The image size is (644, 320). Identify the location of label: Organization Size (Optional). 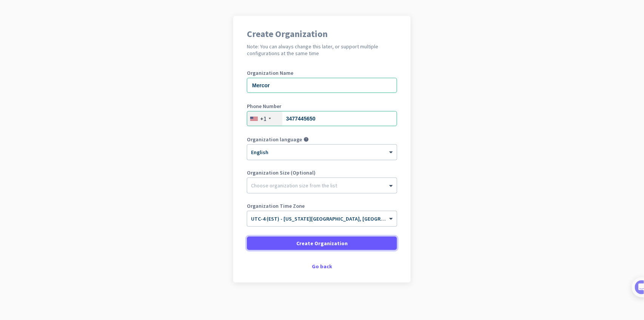
(322, 173).